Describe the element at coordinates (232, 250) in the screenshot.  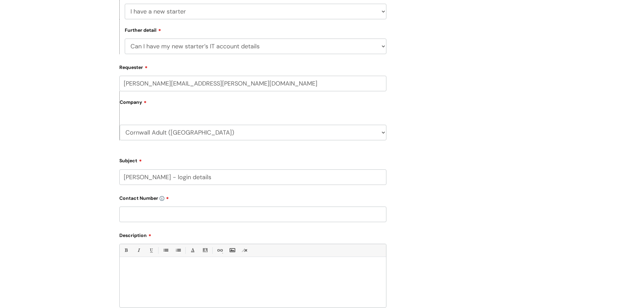
I see `a: Insert Image...` at that location.